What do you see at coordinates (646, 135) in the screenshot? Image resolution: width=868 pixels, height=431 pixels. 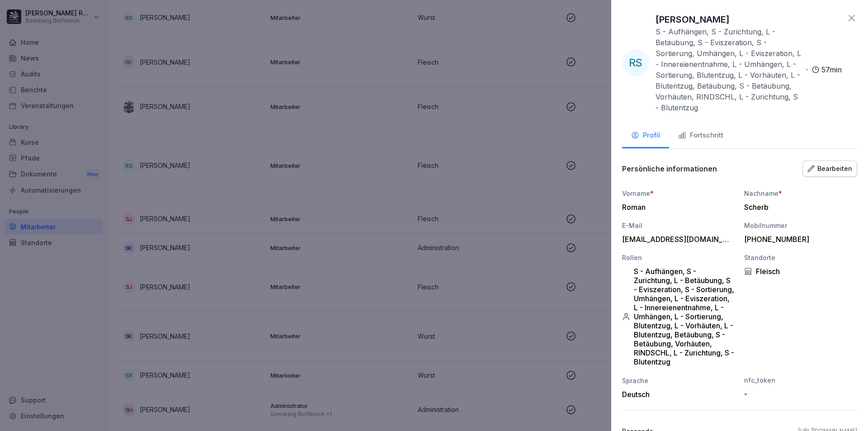 I see `div: Profil` at bounding box center [646, 135].